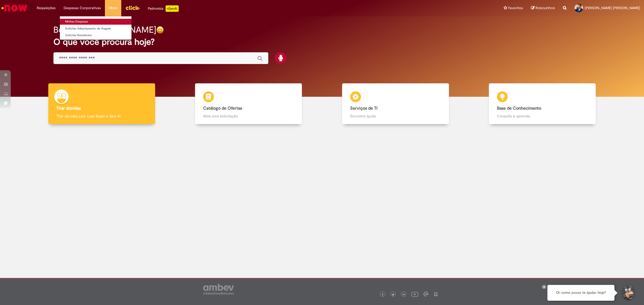 This screenshot has width=644, height=305. I want to click on a: Solicitar Adiantamento de Viagem, so click(95, 29).